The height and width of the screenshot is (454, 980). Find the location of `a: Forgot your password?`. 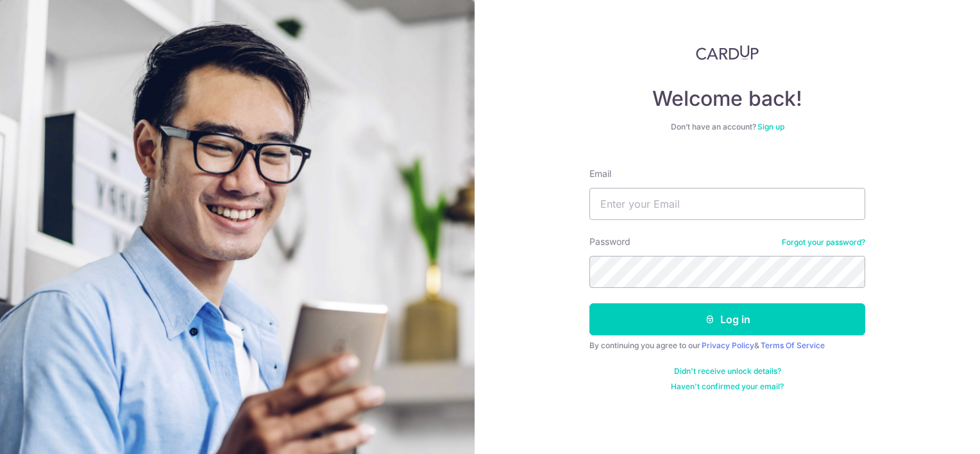

a: Forgot your password? is located at coordinates (824, 242).